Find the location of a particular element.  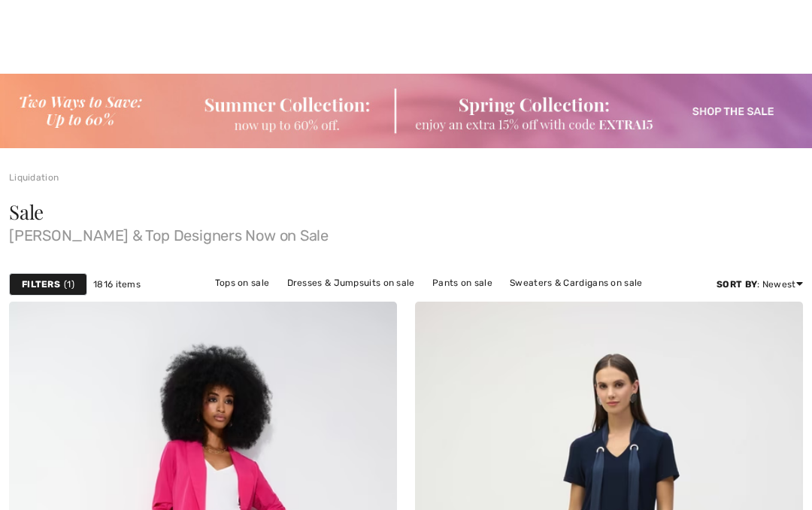

a: Skirts on sale is located at coordinates (445, 302).